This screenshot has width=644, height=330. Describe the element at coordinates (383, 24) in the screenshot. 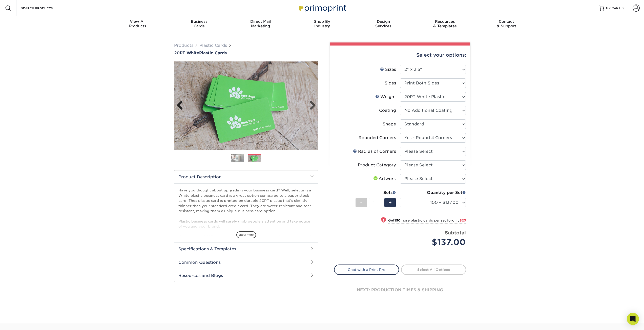

I see `a: DesignServices` at that location.